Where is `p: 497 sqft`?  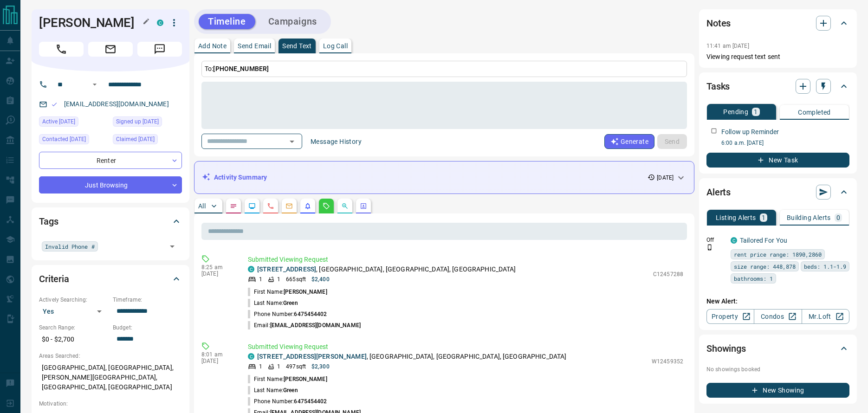
p: 497 sqft is located at coordinates (296, 366).